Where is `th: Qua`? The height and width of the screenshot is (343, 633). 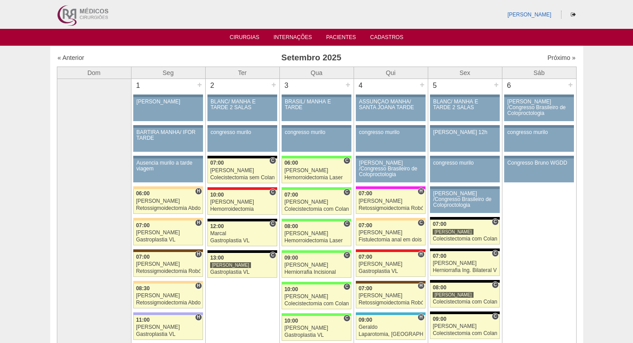
th: Qua is located at coordinates (316, 72).